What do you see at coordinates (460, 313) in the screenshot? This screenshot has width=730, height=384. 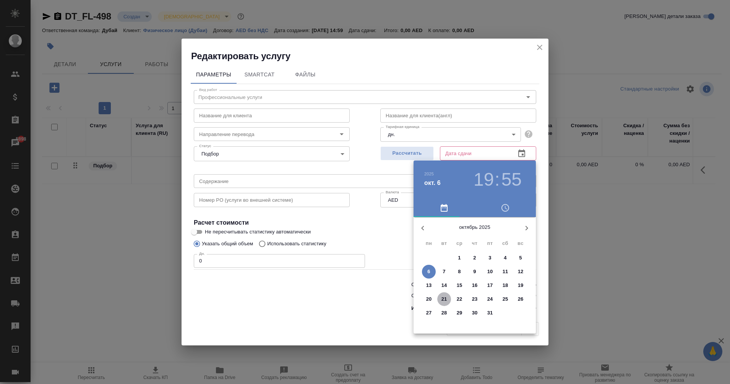 I see `p: 29` at bounding box center [460, 313].